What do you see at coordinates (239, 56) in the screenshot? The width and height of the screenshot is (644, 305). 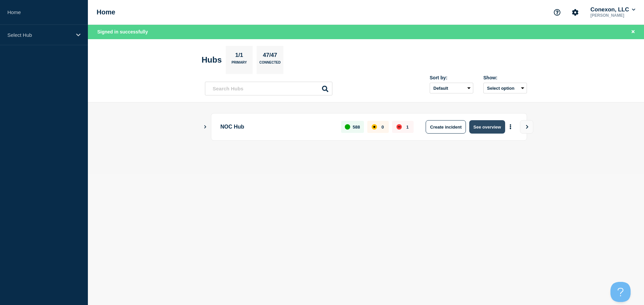 I see `p: 1/1` at bounding box center [239, 56].